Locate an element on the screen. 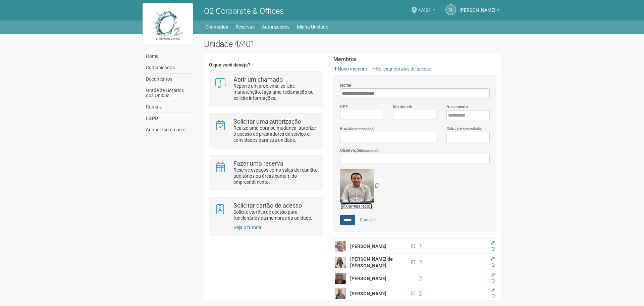 This screenshot has height=306, width=644. strong: Solicitar uma autorização is located at coordinates (267, 121).